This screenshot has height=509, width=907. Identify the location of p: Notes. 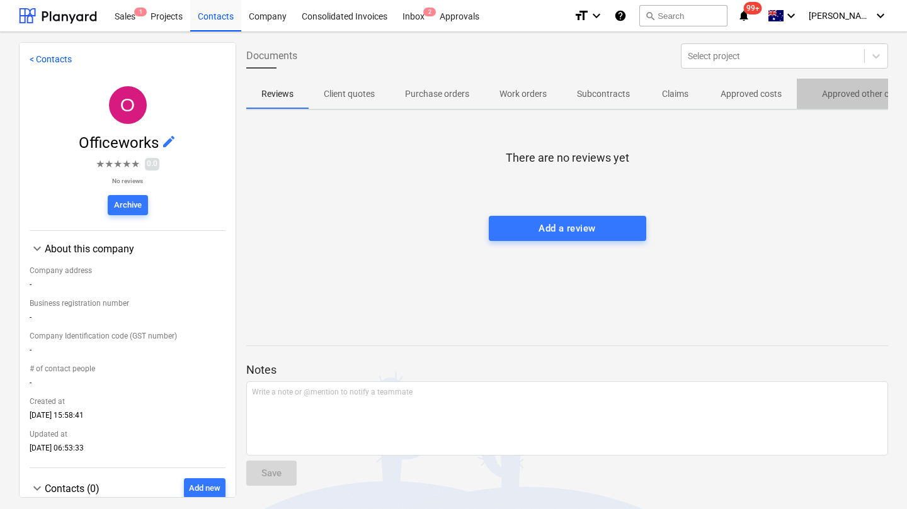
(567, 370).